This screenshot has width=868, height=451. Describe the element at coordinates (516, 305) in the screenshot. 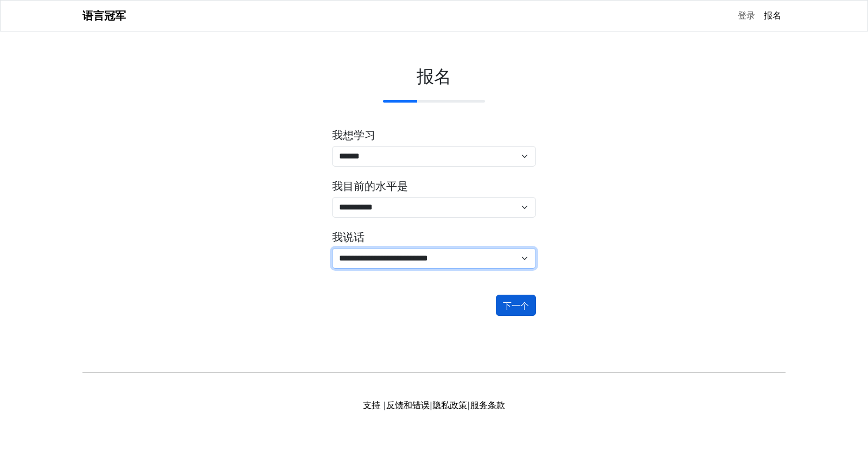

I see `button: 下一个` at that location.